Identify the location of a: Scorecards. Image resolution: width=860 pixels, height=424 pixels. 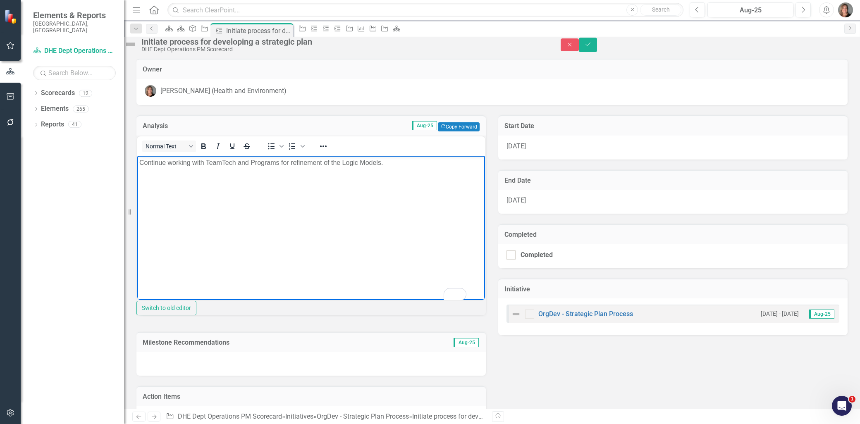
(58, 93).